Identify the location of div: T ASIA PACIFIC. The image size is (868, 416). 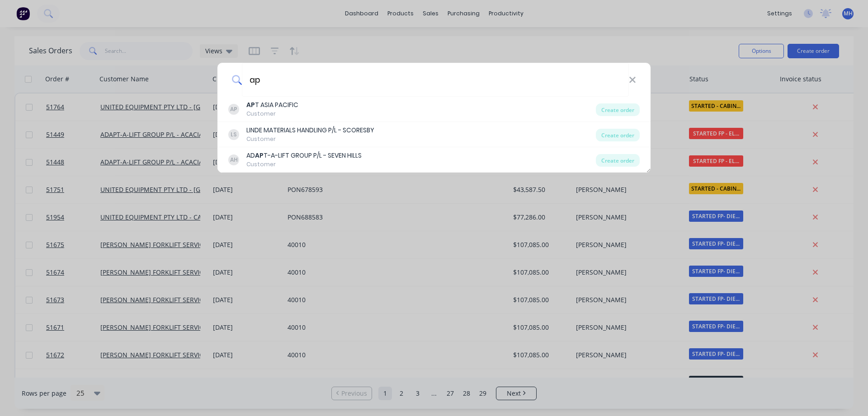
(272, 105).